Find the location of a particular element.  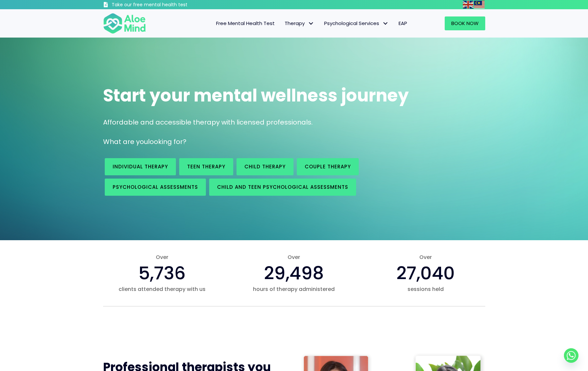

span: clients attended therapy with us is located at coordinates (163, 289).